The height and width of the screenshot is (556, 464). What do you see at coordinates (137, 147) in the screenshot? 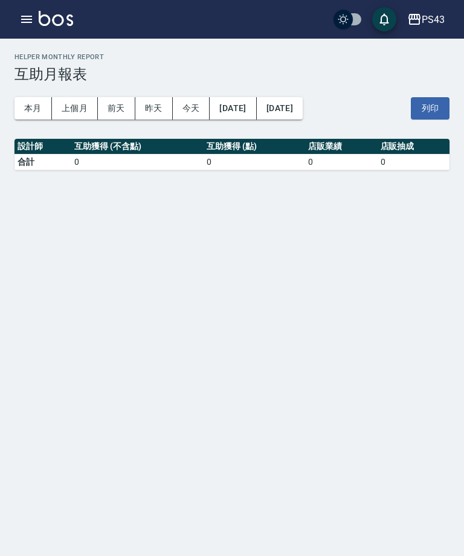
I see `th: 互助獲得 (不含點)` at bounding box center [137, 147].